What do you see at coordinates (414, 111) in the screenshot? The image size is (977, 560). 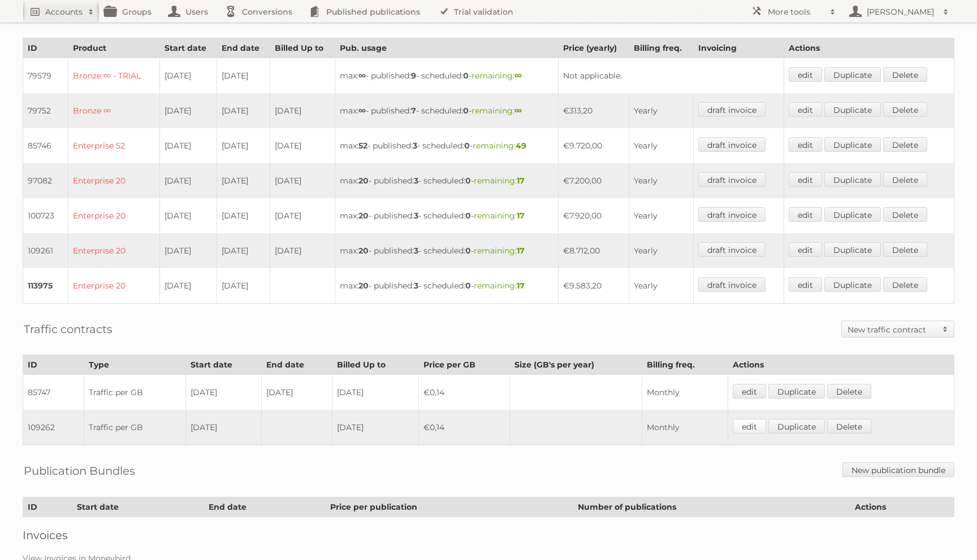 I see `strong: 7` at bounding box center [414, 111].